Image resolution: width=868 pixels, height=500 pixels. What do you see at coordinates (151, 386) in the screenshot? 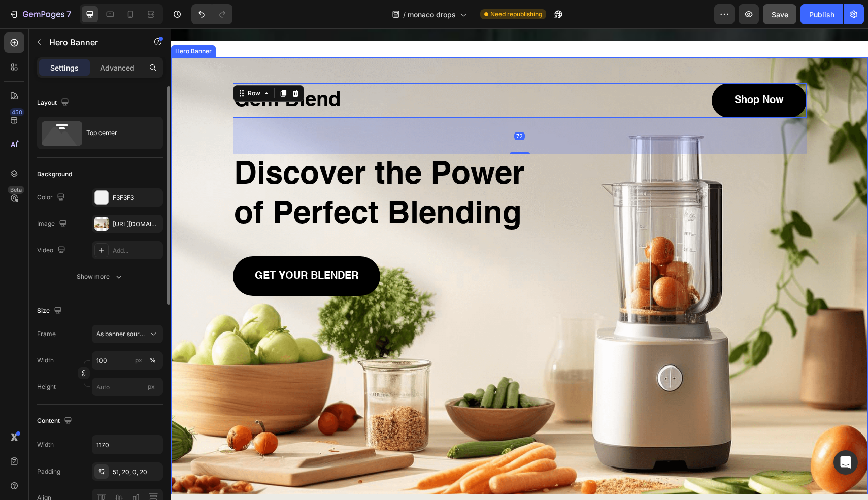
I see `span: px` at bounding box center [151, 386].